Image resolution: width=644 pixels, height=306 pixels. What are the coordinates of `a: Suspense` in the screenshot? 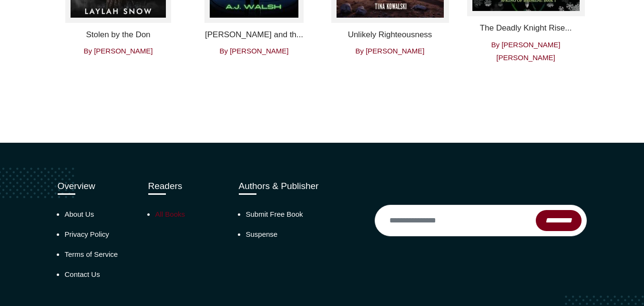 It's located at (262, 234).